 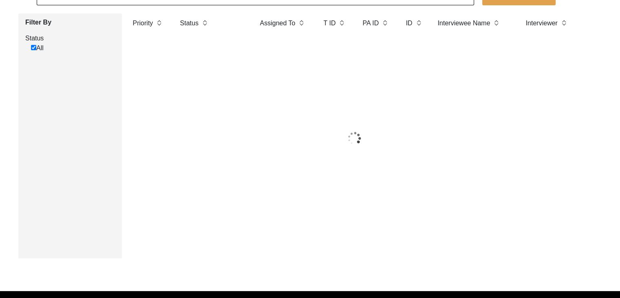 What do you see at coordinates (371, 23) in the screenshot?
I see `label: PA ID` at bounding box center [371, 23].